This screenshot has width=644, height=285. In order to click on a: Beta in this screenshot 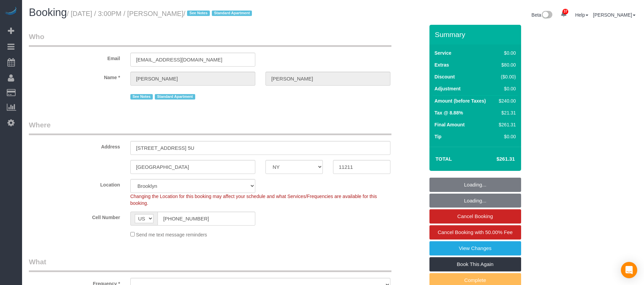, I will do `click(542, 15)`.